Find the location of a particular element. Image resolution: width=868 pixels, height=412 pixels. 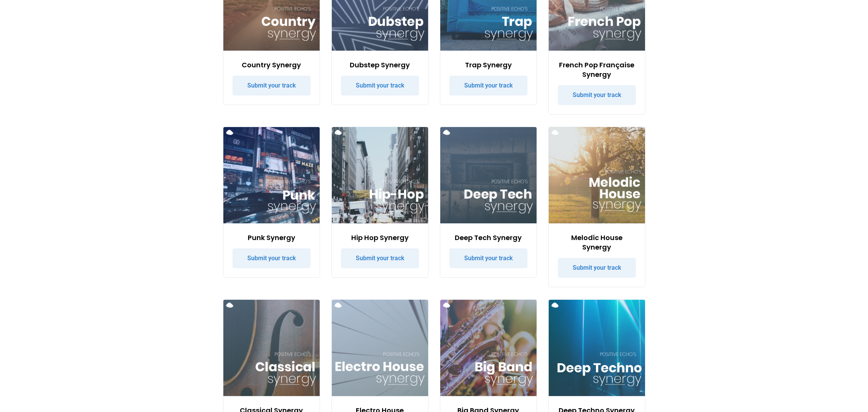

h3: Punk Synergy is located at coordinates (271, 238).